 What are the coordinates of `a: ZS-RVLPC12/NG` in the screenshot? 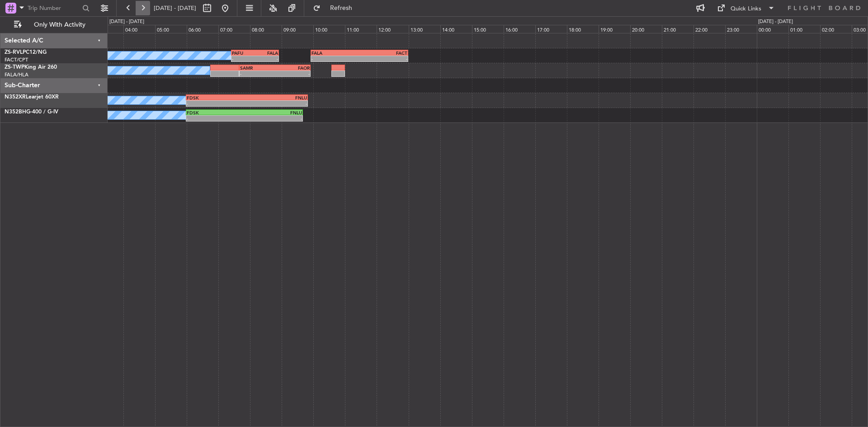 It's located at (25, 53).